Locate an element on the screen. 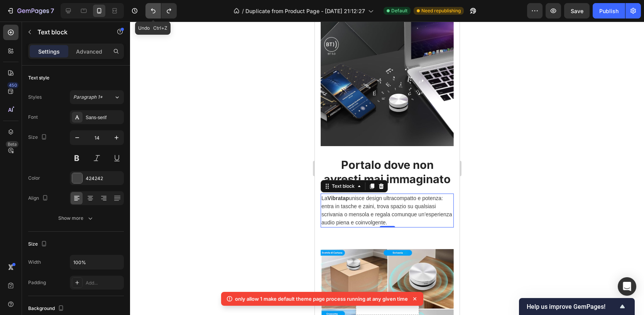  button: Publish is located at coordinates (609, 11).